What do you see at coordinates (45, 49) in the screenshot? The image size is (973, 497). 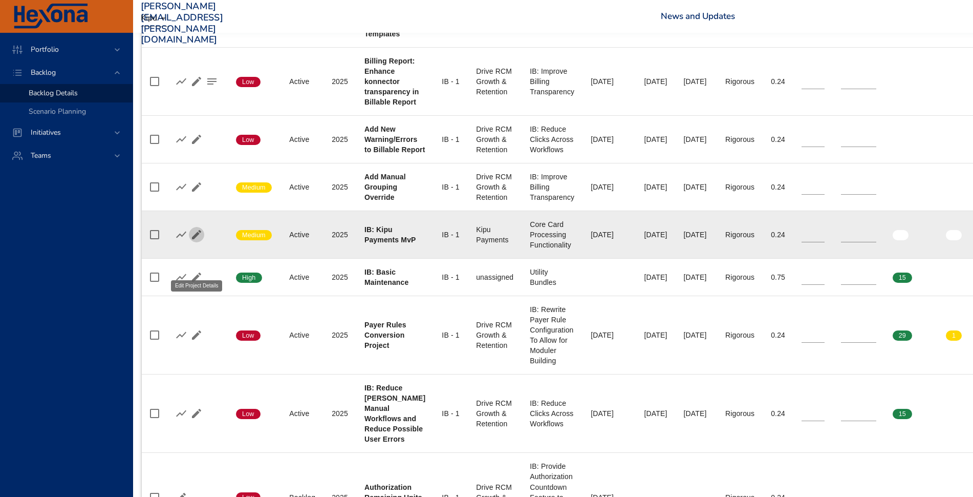 I see `span: Portfolio` at bounding box center [45, 49].